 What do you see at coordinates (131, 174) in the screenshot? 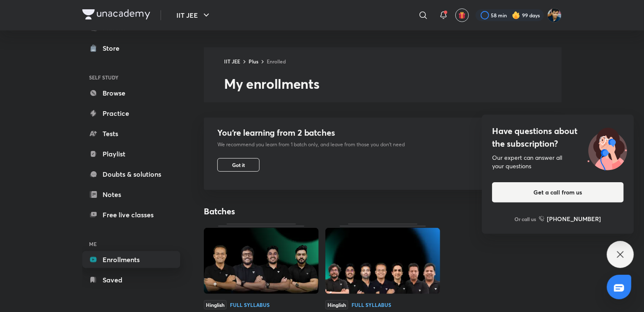
I see `a: Doubts & solutions` at bounding box center [131, 174].